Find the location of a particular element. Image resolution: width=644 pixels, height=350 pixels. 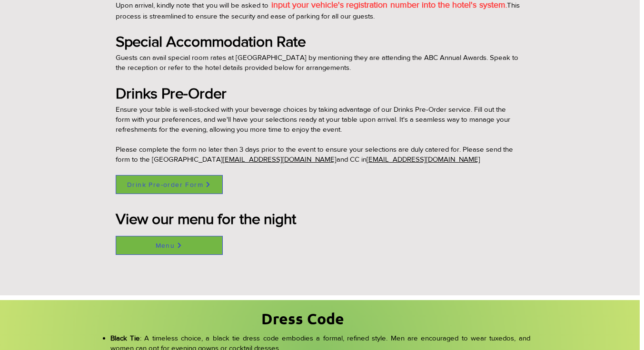

span: View our menu for the night is located at coordinates (206, 218).